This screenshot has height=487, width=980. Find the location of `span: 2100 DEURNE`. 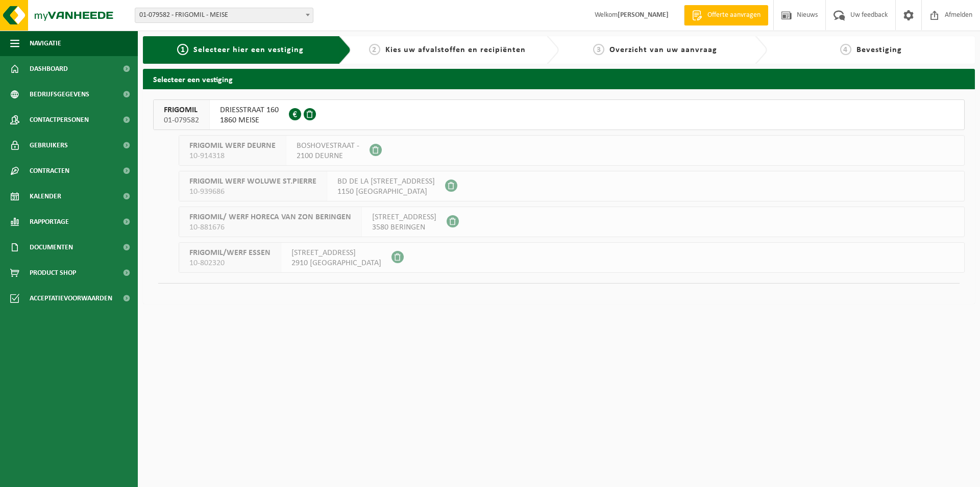

span: 2100 DEURNE is located at coordinates (328, 156).